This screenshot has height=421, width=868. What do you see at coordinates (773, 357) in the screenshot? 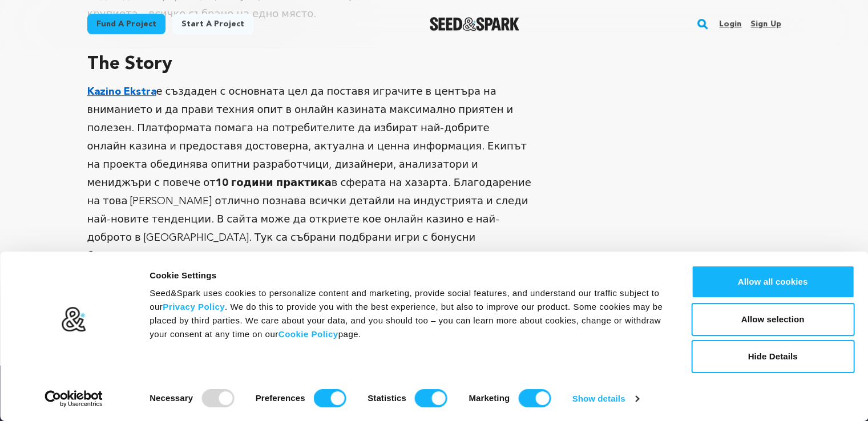
I see `button: Hide Details` at bounding box center [773, 357].